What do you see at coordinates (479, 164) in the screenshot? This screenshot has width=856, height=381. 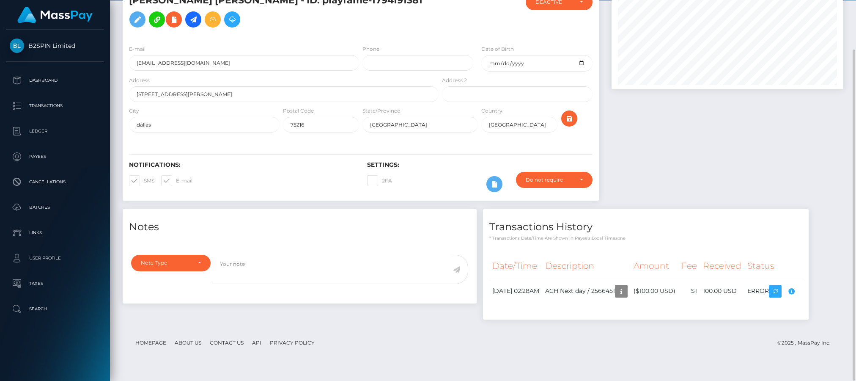 I see `h6: Settings:` at bounding box center [479, 164].